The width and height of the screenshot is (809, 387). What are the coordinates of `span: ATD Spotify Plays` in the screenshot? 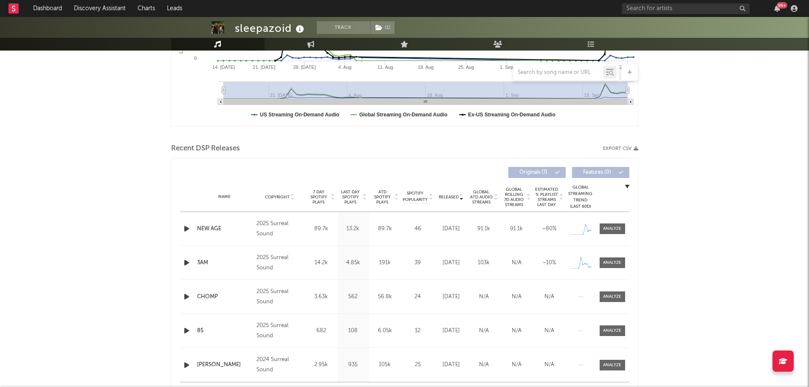 It's located at (382, 197).